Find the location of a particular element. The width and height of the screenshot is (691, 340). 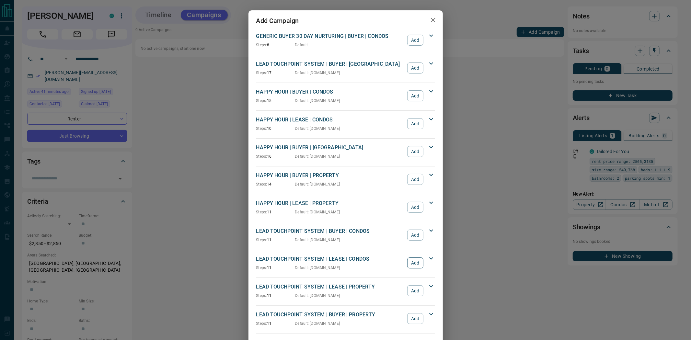

p: 16 is located at coordinates (276, 156).